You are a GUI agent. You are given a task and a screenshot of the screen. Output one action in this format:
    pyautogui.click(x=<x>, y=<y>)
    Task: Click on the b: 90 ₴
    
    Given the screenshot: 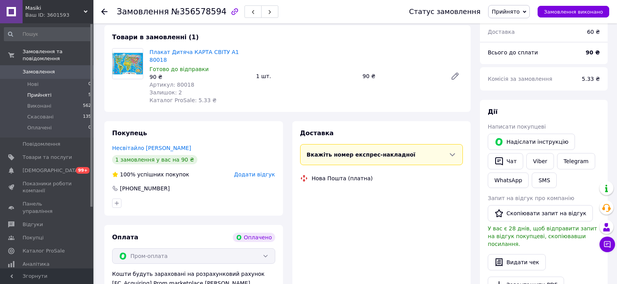 What is the action you would take?
    pyautogui.click(x=592, y=53)
    